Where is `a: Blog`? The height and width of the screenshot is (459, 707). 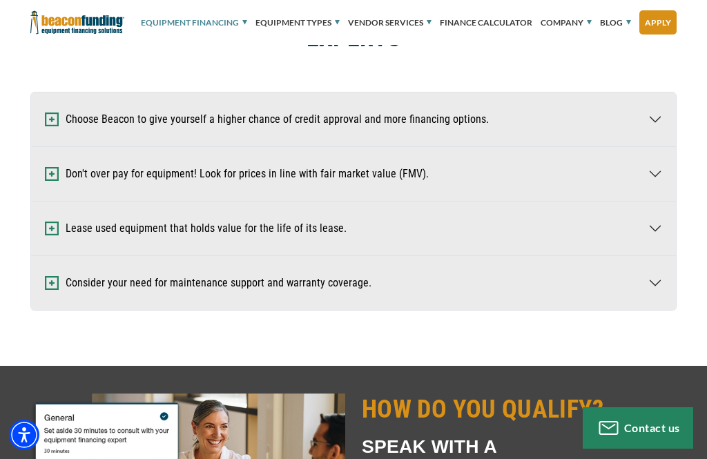
a: Blog is located at coordinates (616, 23).